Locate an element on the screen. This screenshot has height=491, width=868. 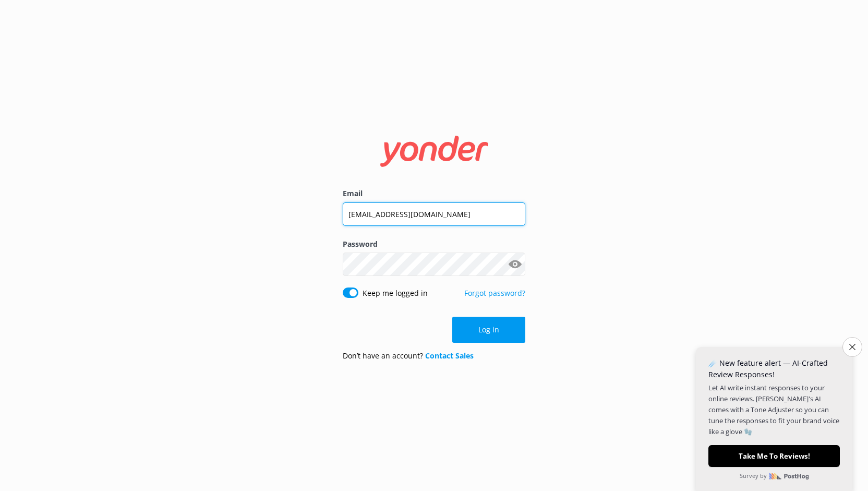
label: Keep me logged in is located at coordinates (395, 294).